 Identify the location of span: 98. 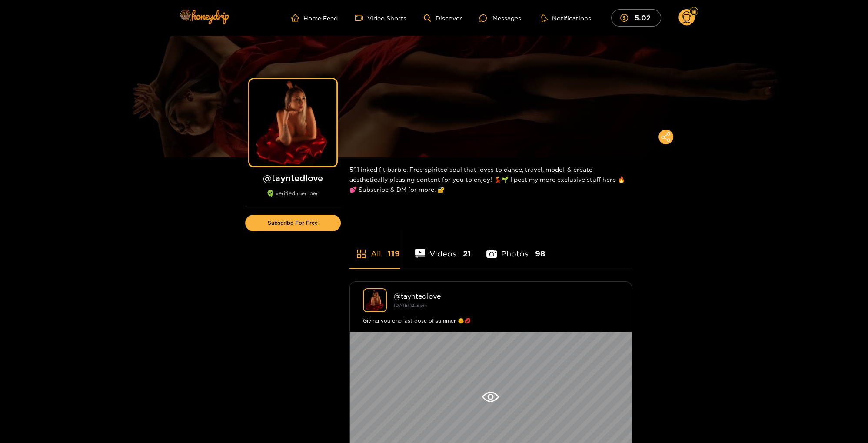
(540, 253).